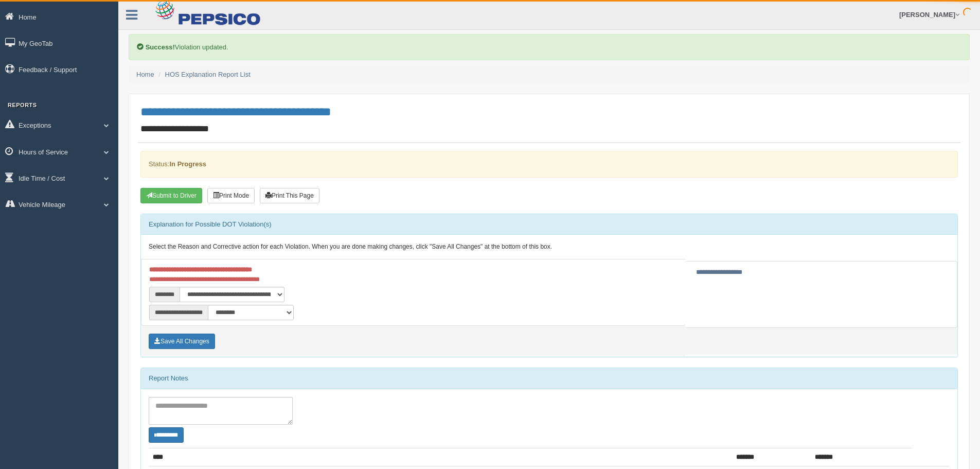  I want to click on strong: In Progress, so click(188, 164).